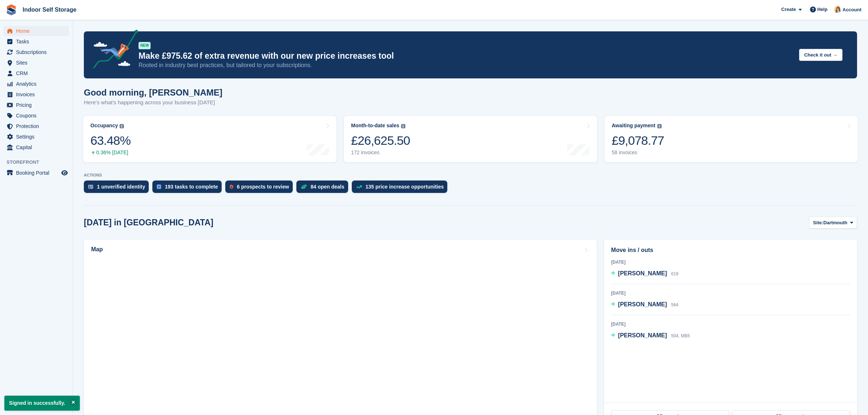 This screenshot has height=415, width=868. What do you see at coordinates (39, 162) in the screenshot?
I see `span: Storefront` at bounding box center [39, 162].